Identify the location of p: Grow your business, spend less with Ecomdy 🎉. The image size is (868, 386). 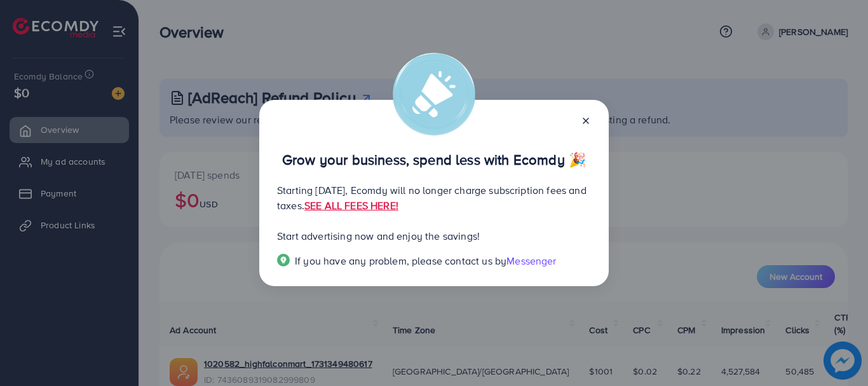
(434, 160).